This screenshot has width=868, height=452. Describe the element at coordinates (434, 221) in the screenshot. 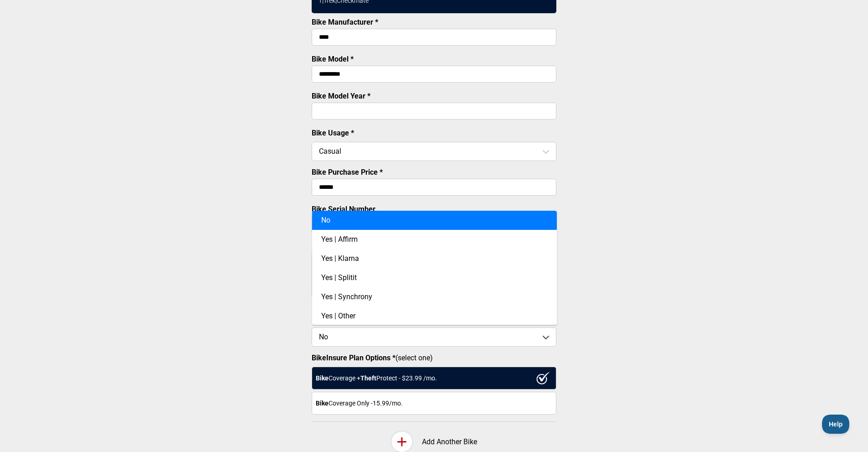

I see `div: No` at that location.